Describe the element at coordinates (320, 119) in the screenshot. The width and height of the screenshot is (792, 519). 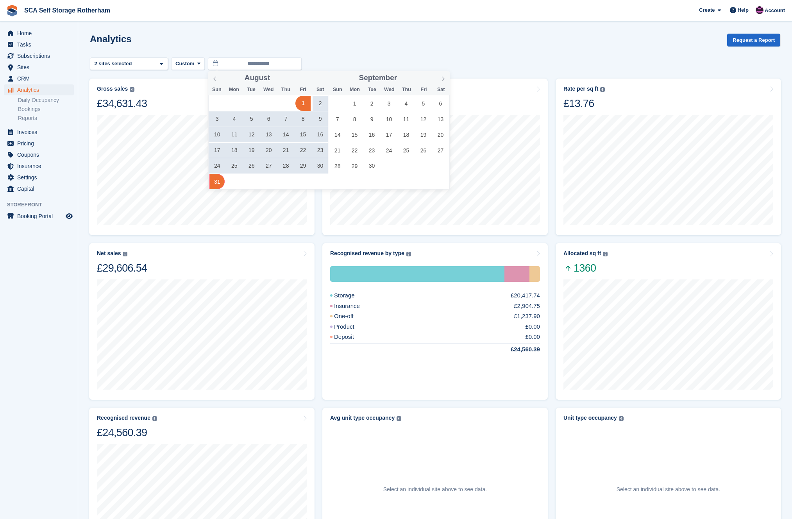
I see `span: August 9, 2025` at that location.